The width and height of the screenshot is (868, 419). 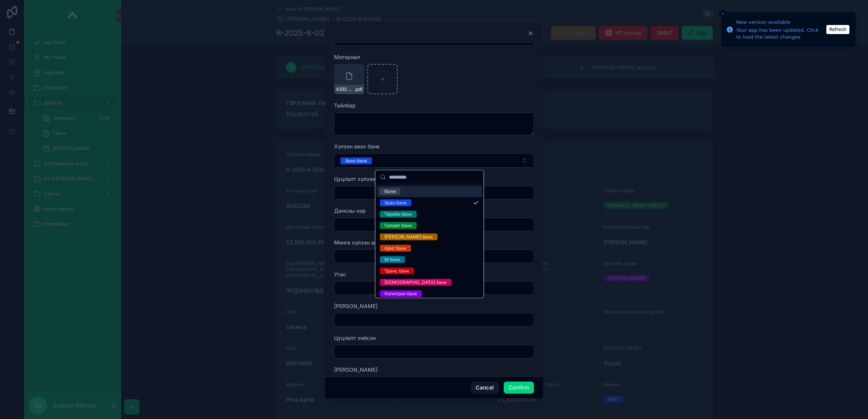 I want to click on span: Цуцлалт хийсэн, so click(x=355, y=338).